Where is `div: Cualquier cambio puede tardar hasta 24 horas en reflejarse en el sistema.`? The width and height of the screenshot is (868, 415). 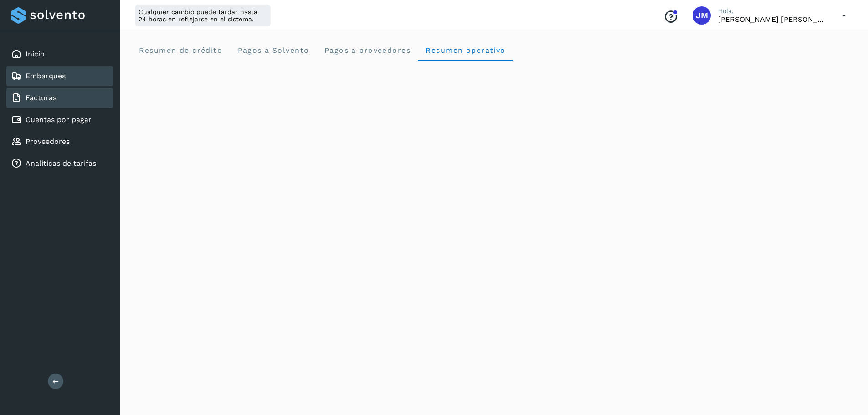 div: Cualquier cambio puede tardar hasta 24 horas en reflejarse en el sistema. is located at coordinates (202, 16).